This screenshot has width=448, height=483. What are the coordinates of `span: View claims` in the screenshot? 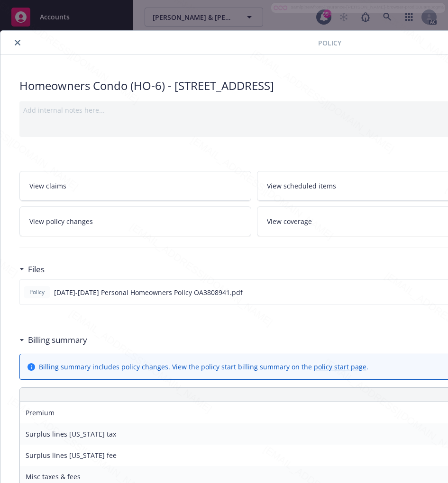 It's located at (48, 185).